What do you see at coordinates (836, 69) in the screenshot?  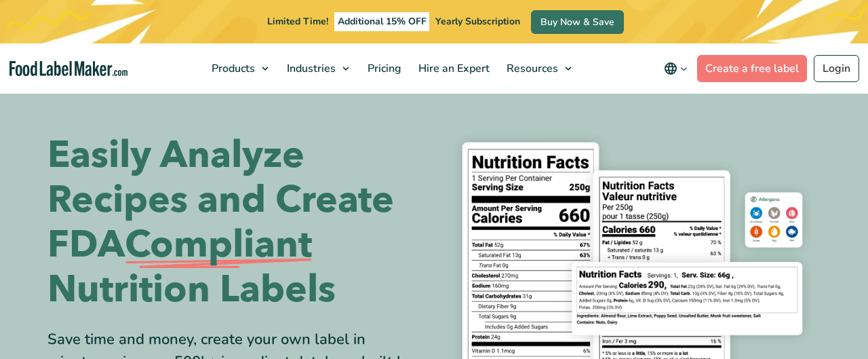 I see `a: Login` at bounding box center [836, 69].